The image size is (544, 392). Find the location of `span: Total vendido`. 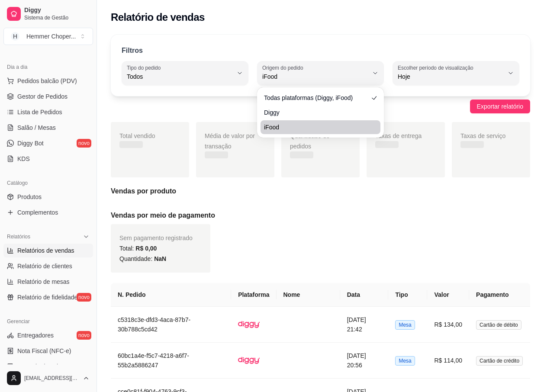

span: Total vendido is located at coordinates (137, 136).